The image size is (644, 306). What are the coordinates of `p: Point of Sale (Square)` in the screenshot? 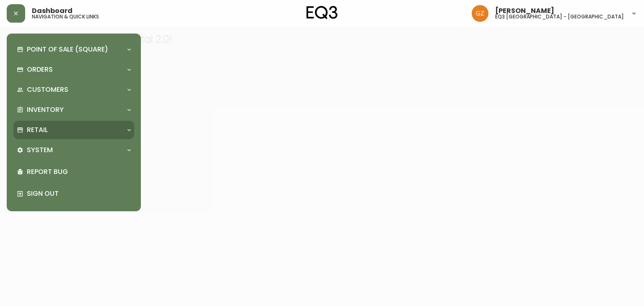 It's located at (68, 49).